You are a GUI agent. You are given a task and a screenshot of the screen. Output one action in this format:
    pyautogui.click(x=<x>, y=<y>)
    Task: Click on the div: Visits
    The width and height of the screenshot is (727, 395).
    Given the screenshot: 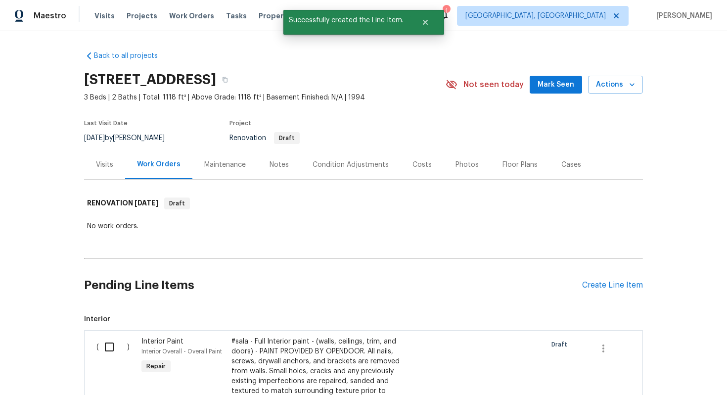 What is the action you would take?
    pyautogui.click(x=104, y=165)
    